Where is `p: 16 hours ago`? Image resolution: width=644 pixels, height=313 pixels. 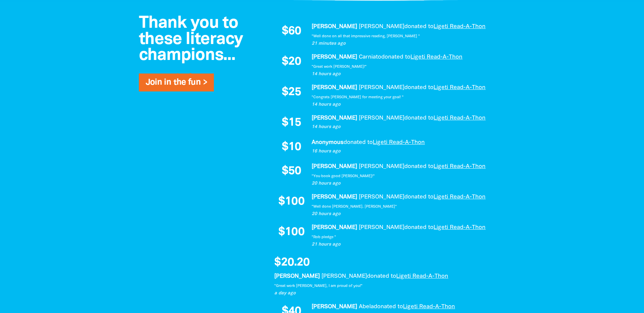 p: 16 hours ago is located at coordinates (405, 152).